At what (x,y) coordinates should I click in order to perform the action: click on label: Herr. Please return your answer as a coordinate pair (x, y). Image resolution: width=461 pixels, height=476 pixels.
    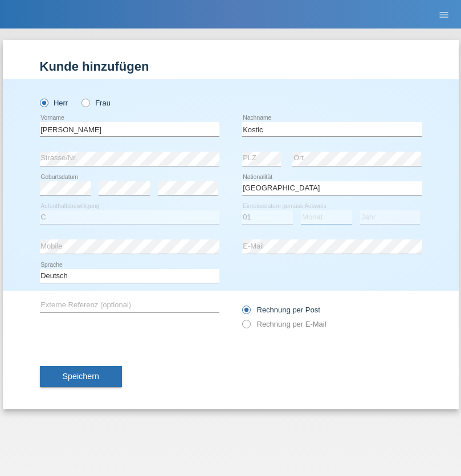
    Looking at the image, I should click on (54, 103).